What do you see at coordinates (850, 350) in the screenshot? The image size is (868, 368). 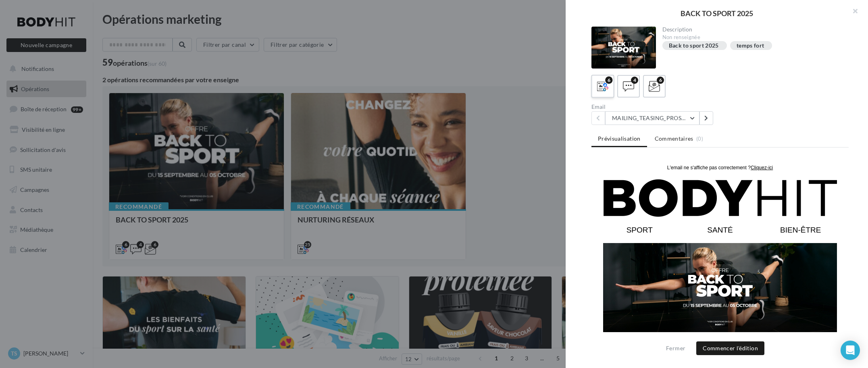 I see `div: Open Intercom Messenger` at bounding box center [850, 350].